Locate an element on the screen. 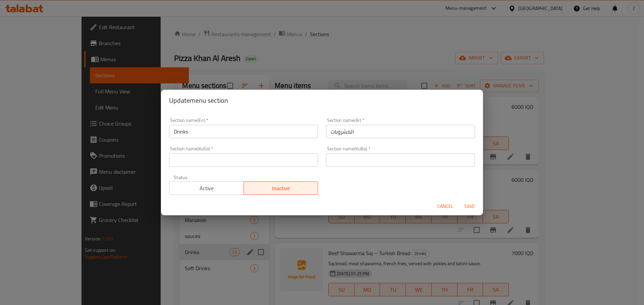 The height and width of the screenshot is (305, 644). input: Please enter section name(KuSo) is located at coordinates (243, 160).